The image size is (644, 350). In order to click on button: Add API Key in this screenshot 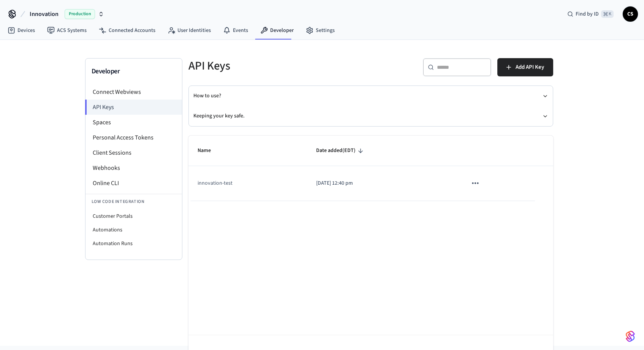, I will do `click(525, 67)`.